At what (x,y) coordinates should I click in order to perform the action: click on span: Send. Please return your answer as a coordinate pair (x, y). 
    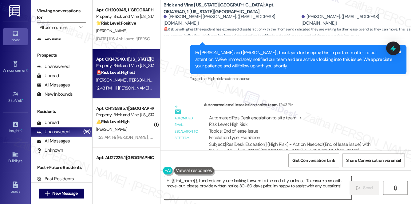
    Looking at the image, I should click on (368, 188).